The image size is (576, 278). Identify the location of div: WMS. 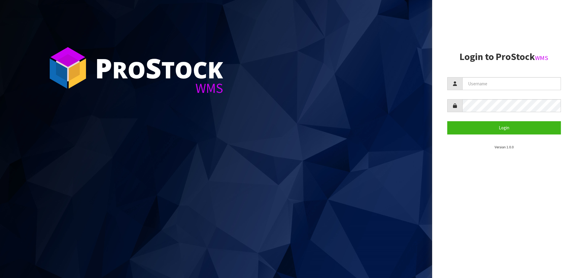
(159, 88).